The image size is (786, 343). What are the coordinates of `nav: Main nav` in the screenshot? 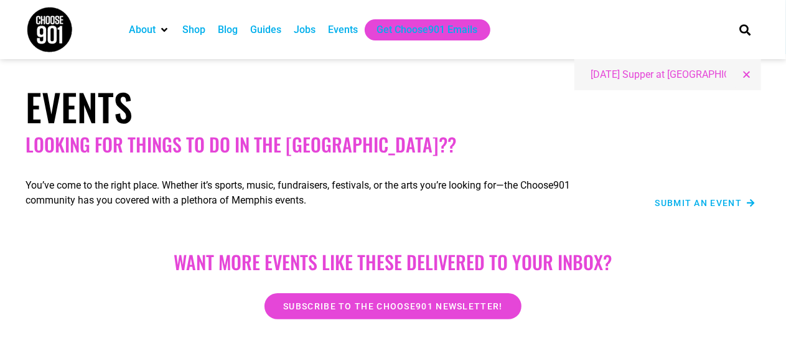 It's located at (421, 30).